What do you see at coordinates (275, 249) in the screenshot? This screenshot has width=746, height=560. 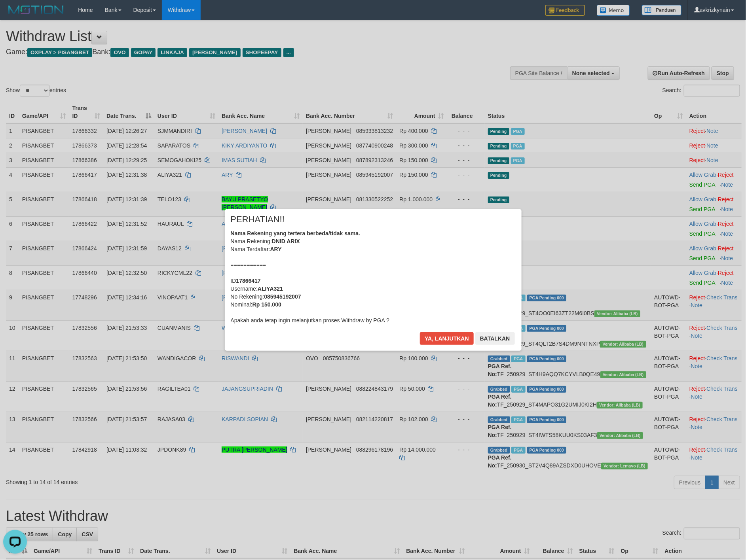 I see `b: ARY` at bounding box center [275, 249].